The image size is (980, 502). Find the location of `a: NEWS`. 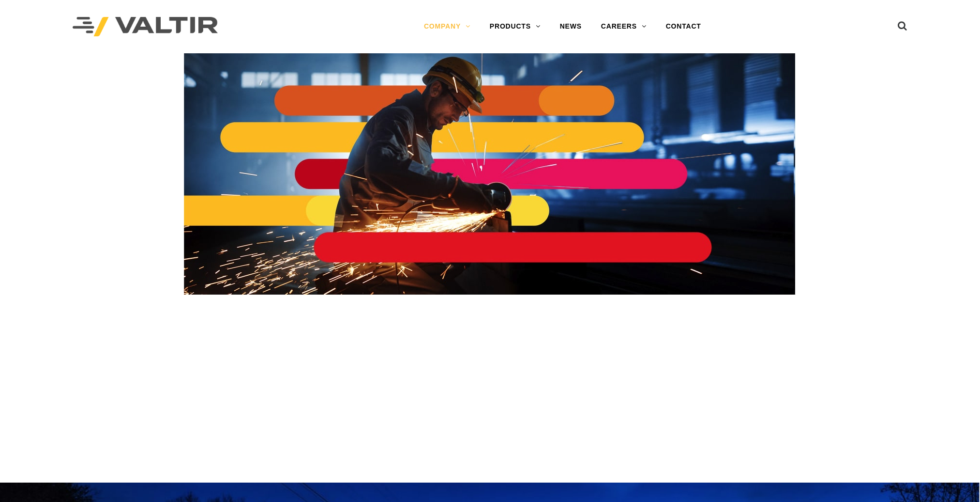

a: NEWS is located at coordinates (571, 27).